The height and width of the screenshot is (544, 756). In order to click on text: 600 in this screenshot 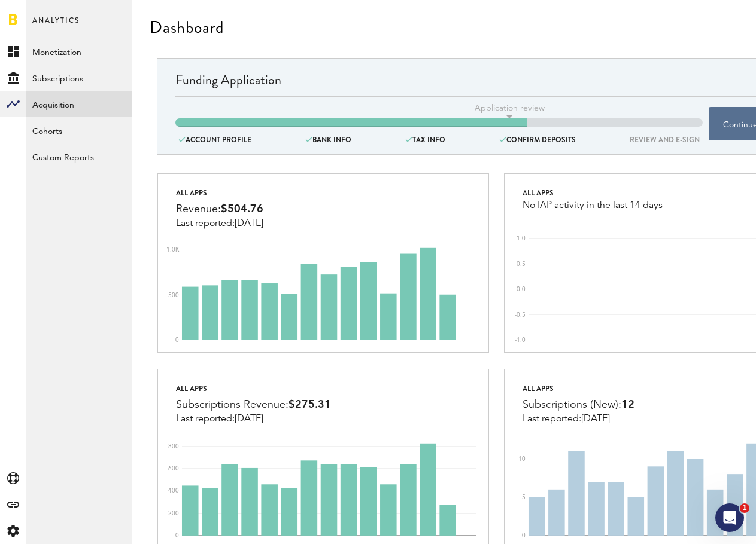, I will do `click(173, 469)`.